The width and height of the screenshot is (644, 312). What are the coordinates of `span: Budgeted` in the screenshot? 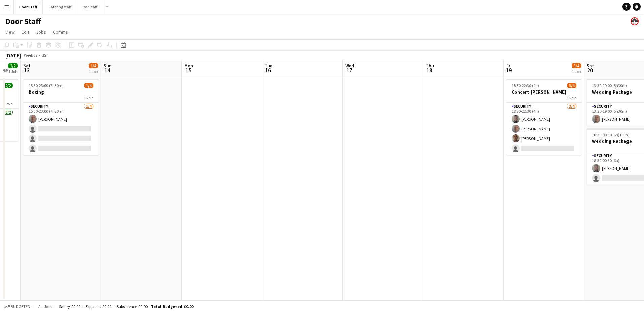 It's located at (21, 306).